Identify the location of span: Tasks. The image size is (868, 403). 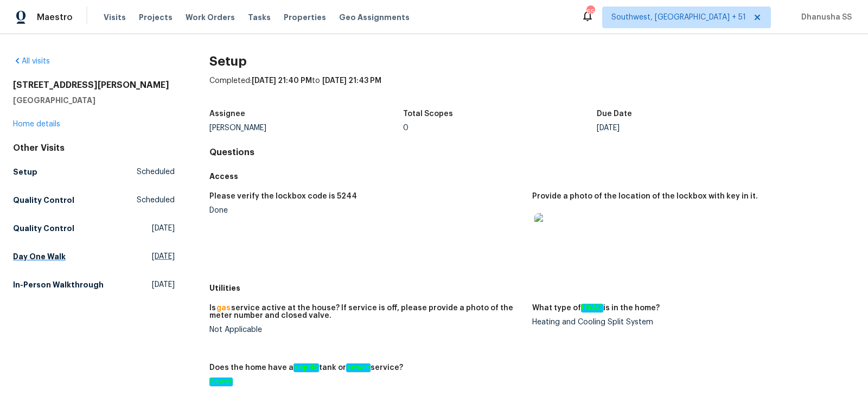
(260, 17).